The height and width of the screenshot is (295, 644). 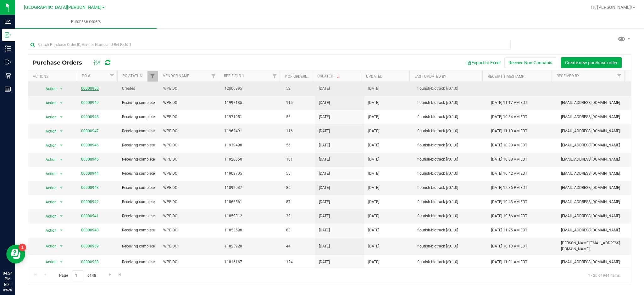 What do you see at coordinates (299, 187) in the screenshot?
I see `span: 86` at bounding box center [299, 187].